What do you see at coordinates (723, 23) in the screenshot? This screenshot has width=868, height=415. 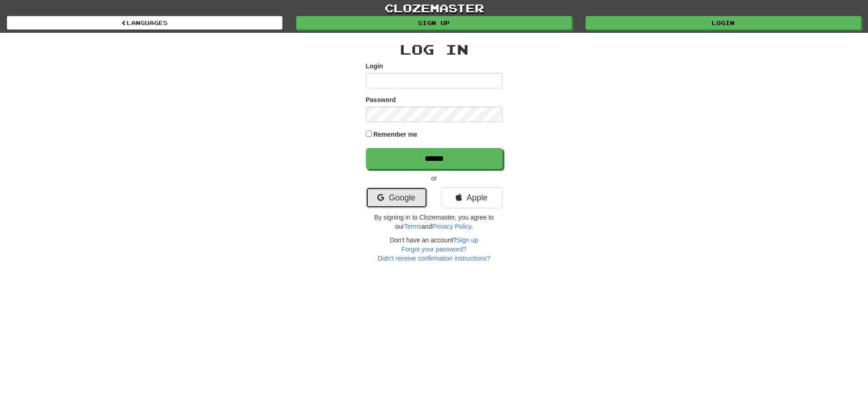 I see `a: Login` at bounding box center [723, 23].